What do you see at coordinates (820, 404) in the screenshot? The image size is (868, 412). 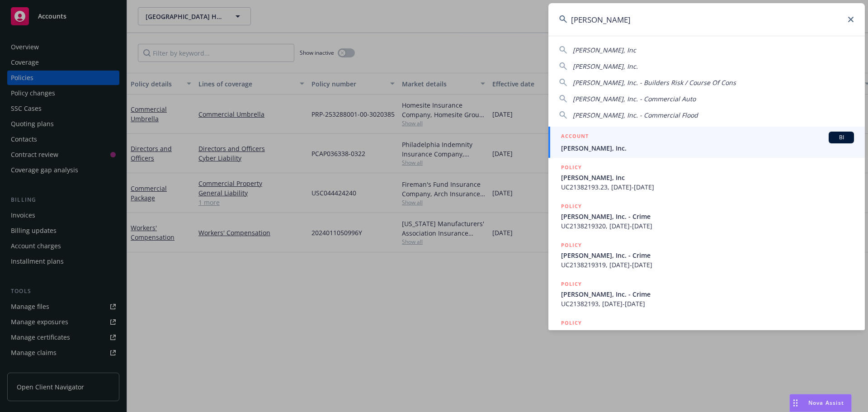 I see `button: Nova Assist` at bounding box center [820, 404].